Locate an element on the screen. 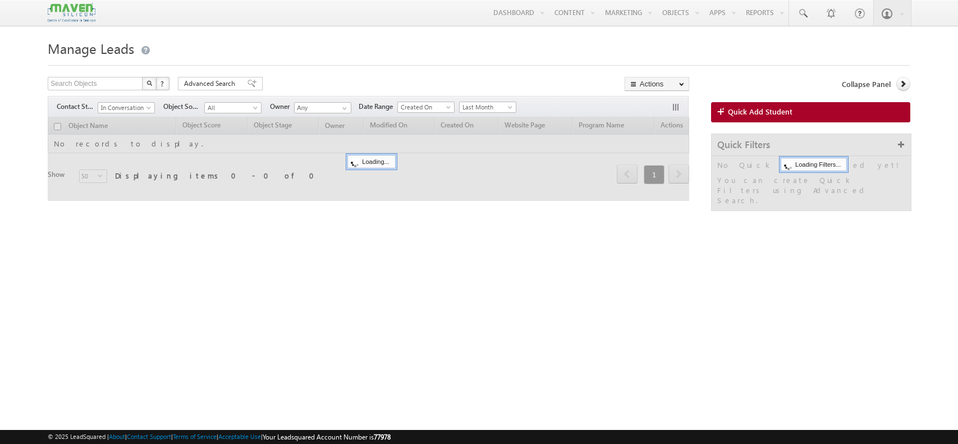 The image size is (958, 444). span: Created On is located at coordinates (424, 107).